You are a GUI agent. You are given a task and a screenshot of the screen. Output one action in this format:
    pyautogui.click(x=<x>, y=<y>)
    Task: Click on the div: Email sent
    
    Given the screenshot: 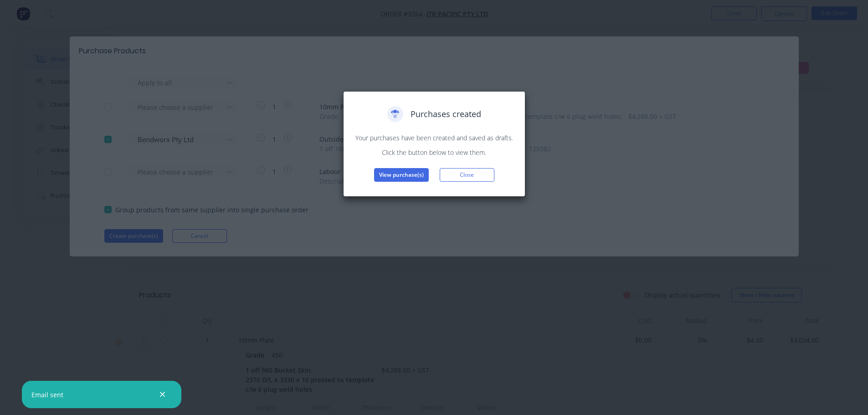 What is the action you would take?
    pyautogui.click(x=48, y=394)
    